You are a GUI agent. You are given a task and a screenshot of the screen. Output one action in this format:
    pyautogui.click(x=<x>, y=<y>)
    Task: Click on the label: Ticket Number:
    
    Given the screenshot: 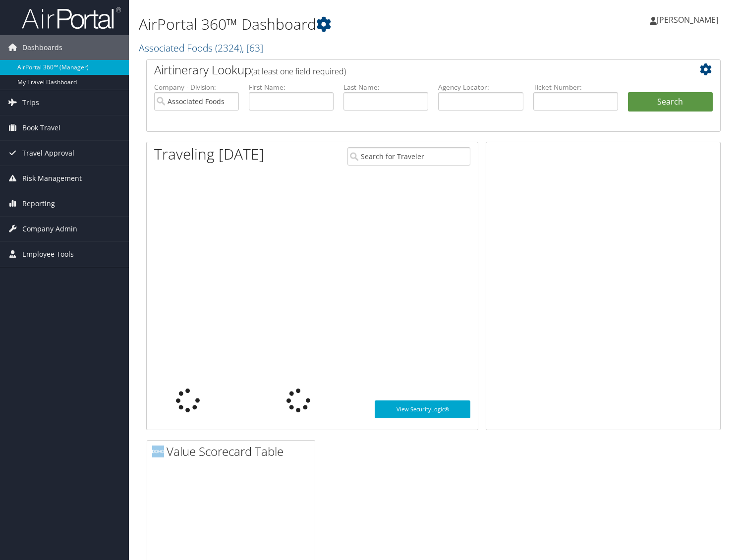 What is the action you would take?
    pyautogui.click(x=576, y=87)
    